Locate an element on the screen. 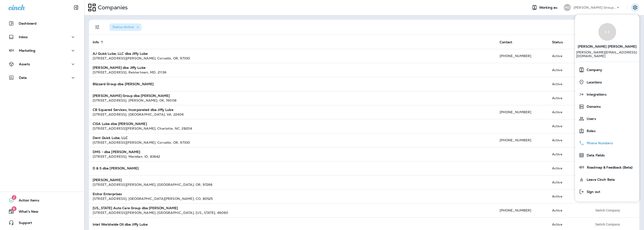 This screenshot has width=644, height=230. button: Locations is located at coordinates (607, 82).